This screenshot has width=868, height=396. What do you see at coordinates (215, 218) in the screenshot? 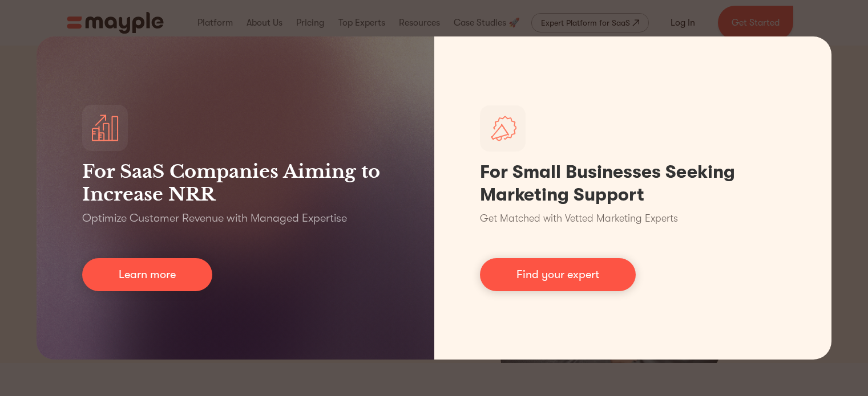
I see `p: Optimize Customer Revenue with Managed Expertise` at bounding box center [215, 218].